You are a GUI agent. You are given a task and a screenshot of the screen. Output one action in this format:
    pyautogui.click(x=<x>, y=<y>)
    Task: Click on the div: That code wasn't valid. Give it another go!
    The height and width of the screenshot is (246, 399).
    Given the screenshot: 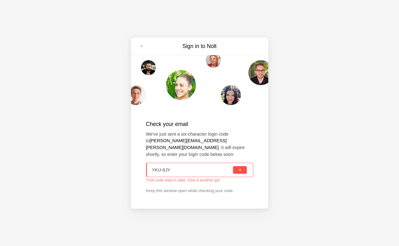 What is the action you would take?
    pyautogui.click(x=200, y=181)
    